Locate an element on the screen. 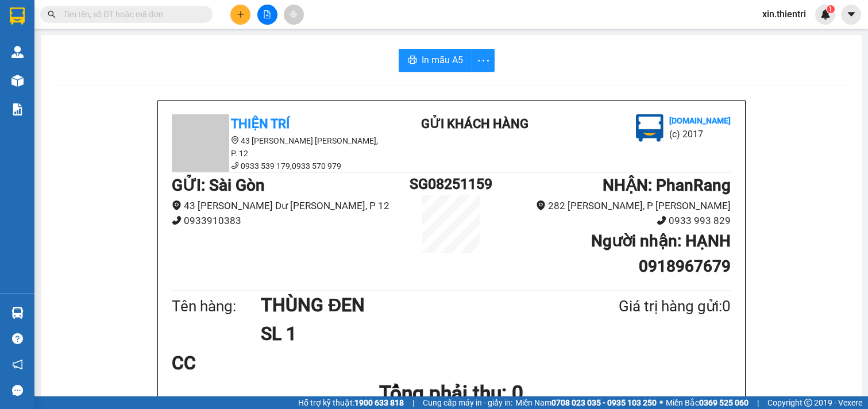 The height and width of the screenshot is (409, 868). strong: 0708 023 035 - 0935 103 250 is located at coordinates (603, 402).